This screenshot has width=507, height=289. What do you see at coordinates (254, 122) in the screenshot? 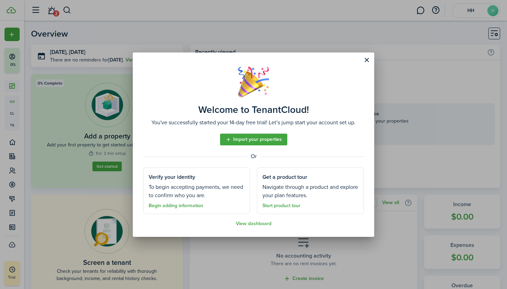
I see `well-done-description: You've successfully started your 14-day free trial! Let’s jump start your account set up.` at bounding box center [254, 122].